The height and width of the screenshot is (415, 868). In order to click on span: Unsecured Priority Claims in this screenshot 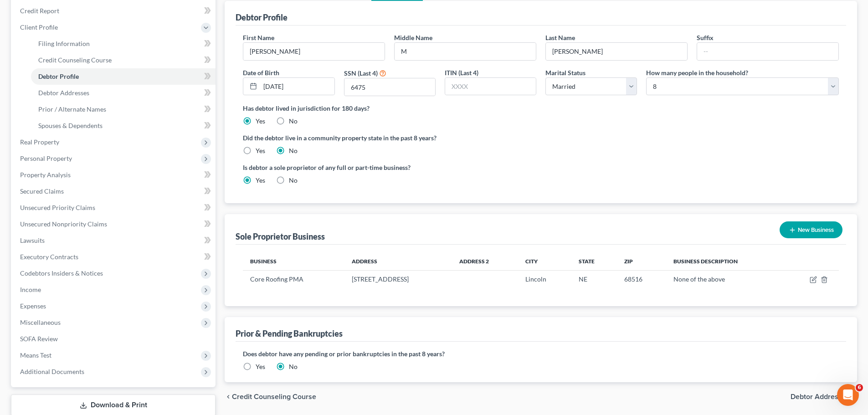, I will do `click(57, 208)`.